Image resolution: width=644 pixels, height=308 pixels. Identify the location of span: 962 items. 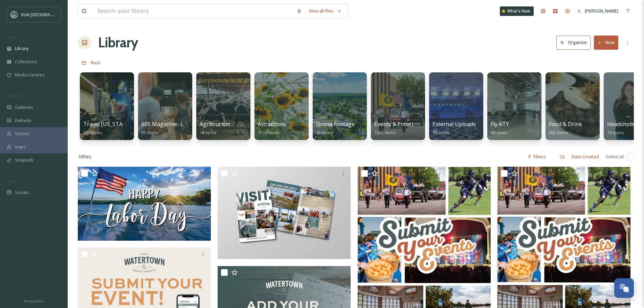
(558, 133).